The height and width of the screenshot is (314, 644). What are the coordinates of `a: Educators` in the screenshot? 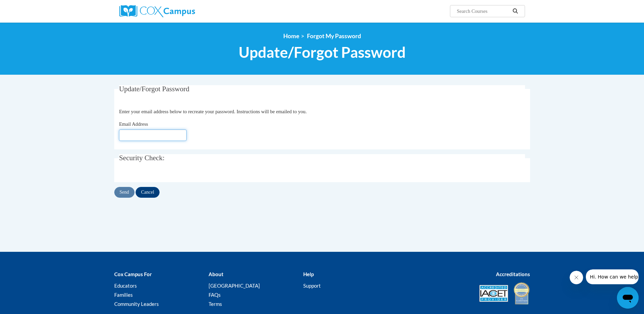 It's located at (125, 286).